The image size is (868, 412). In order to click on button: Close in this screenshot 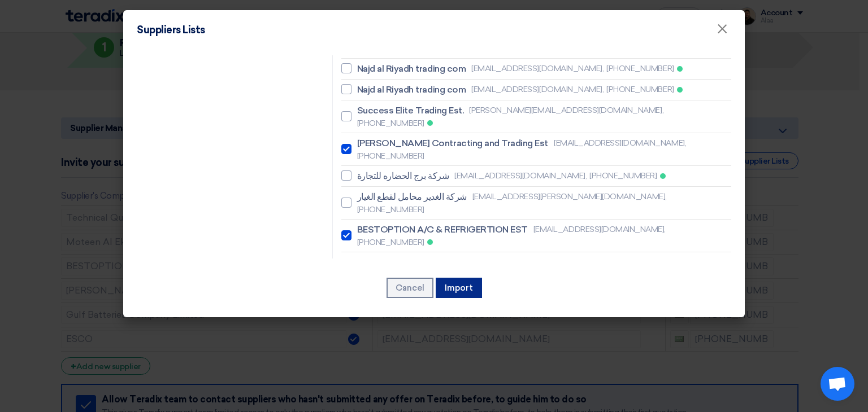, I will do `click(722, 30)`.